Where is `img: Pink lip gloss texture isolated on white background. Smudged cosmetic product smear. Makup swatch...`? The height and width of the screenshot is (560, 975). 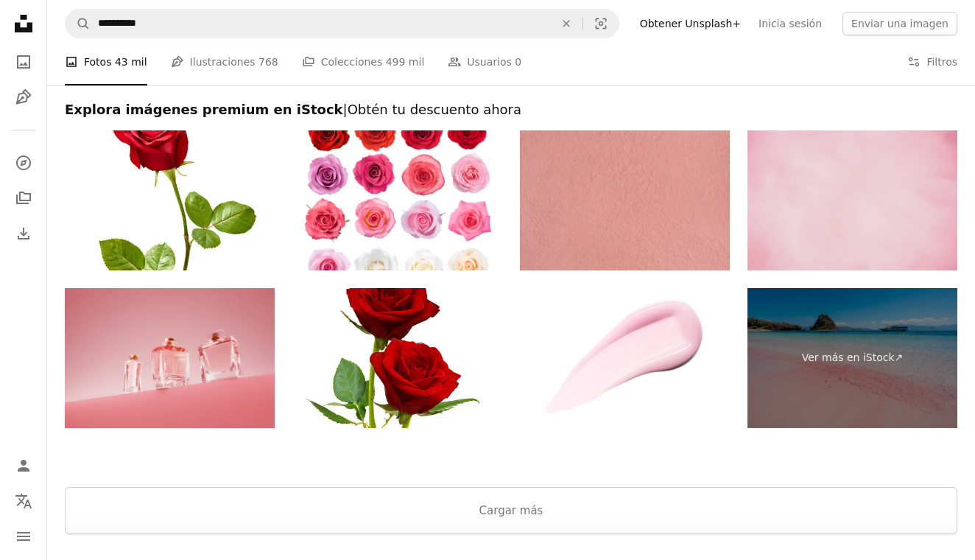
img: Pink lip gloss texture isolated on white background. Smudged cosmetic product smear. Makup swatch... is located at coordinates (624, 358).